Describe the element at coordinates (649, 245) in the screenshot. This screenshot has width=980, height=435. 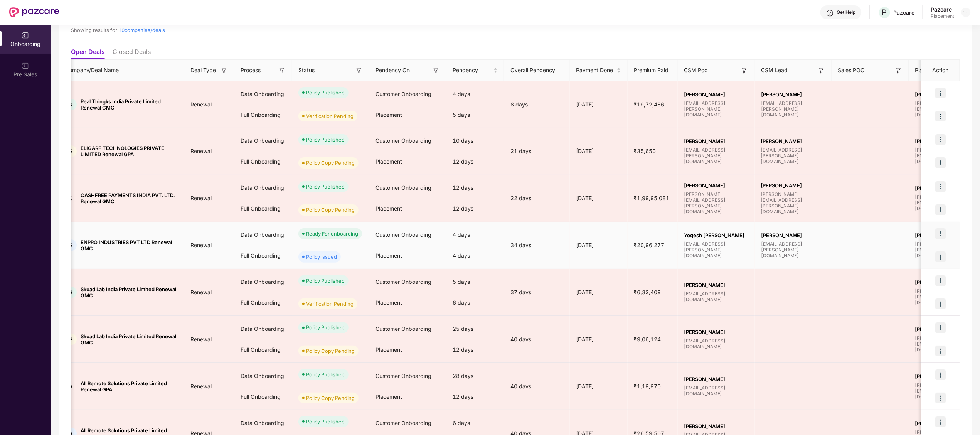
I see `span: ₹20,96,277` at that location.